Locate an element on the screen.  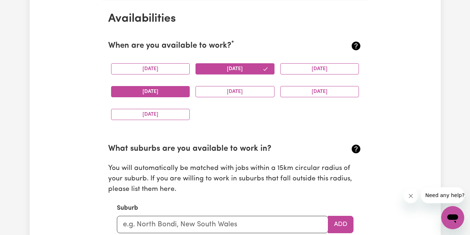
h2: What suburbs are you available to work in? is located at coordinates (214, 149).